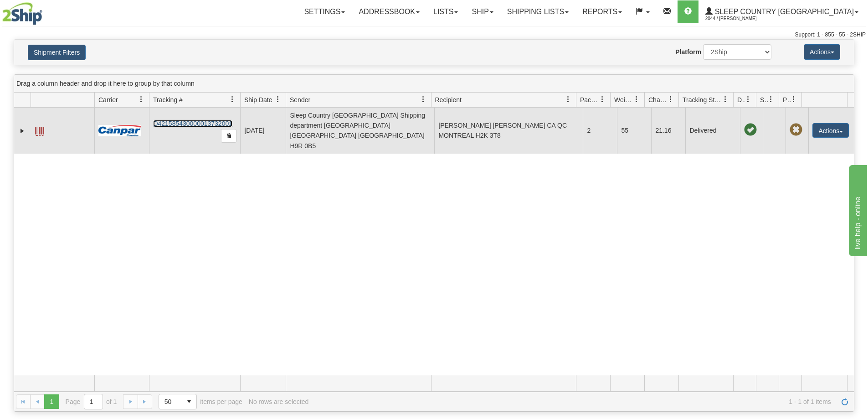 The image size is (868, 419). Describe the element at coordinates (167, 100) in the screenshot. I see `span: Tracking #` at that location.